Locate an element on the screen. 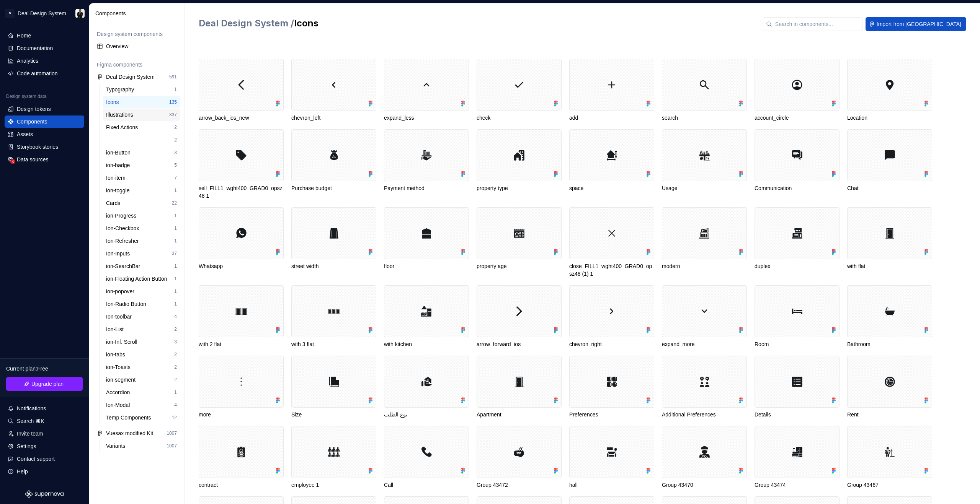 The image size is (980, 504). div: 37 is located at coordinates (174, 254).